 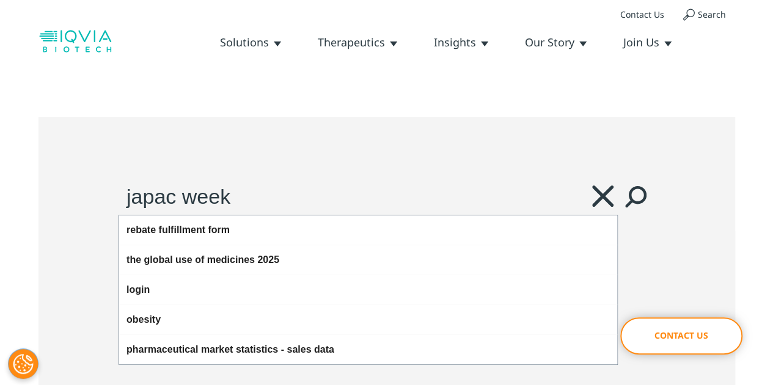 I want to click on a: Search, so click(x=635, y=197).